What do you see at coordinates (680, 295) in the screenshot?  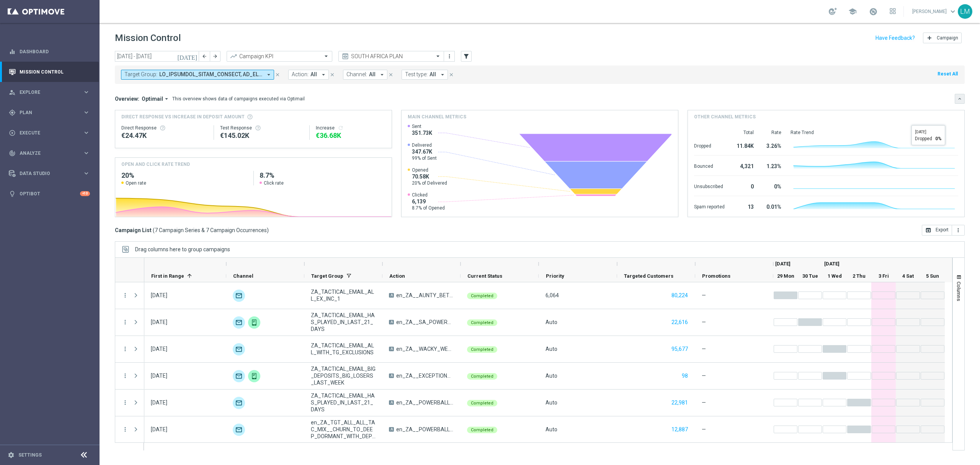 I see `button: 80,224` at bounding box center [680, 295].